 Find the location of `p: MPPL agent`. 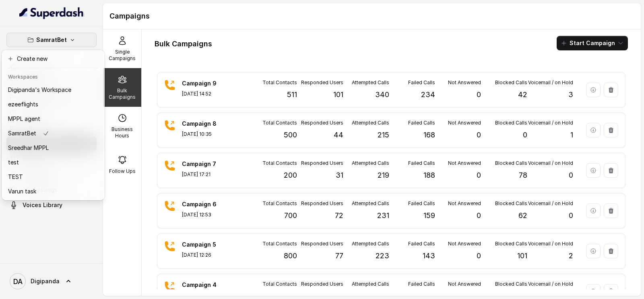

p: MPPL agent is located at coordinates (24, 119).